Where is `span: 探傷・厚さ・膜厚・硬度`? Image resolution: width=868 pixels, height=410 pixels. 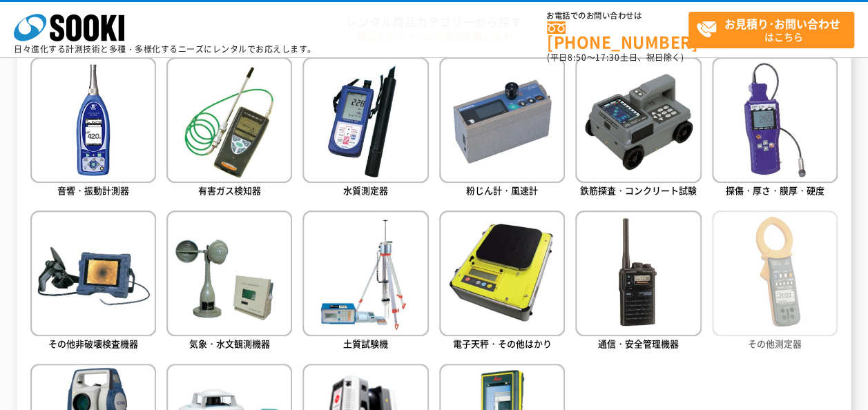
span: 探傷・厚さ・膜厚・硬度 is located at coordinates (774, 190).